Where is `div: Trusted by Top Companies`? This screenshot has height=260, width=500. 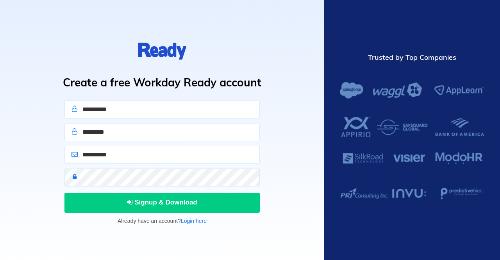
div: Trusted by Top Companies is located at coordinates (412, 57).